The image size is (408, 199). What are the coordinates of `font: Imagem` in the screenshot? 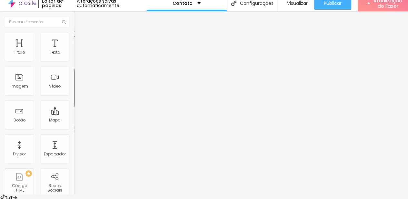 It's located at (19, 86).